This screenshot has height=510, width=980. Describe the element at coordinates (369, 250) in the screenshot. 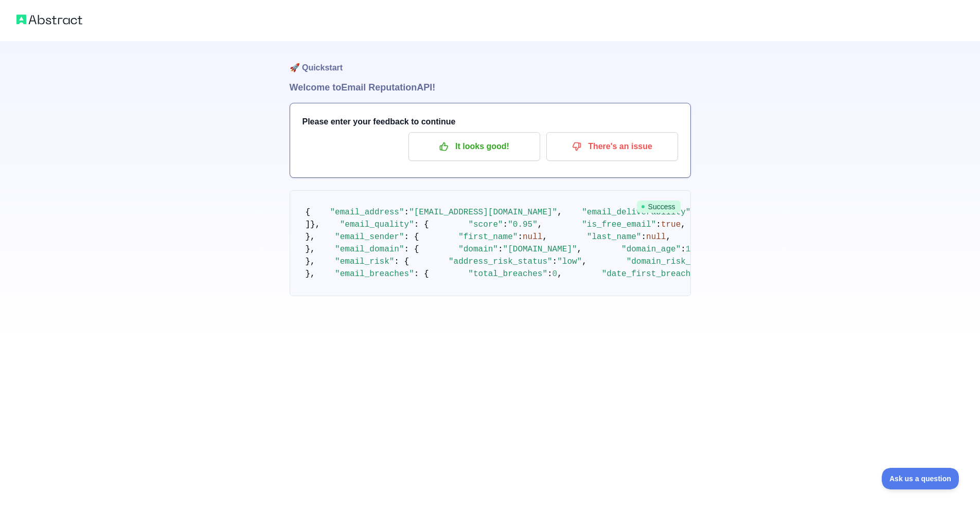

I see `span: "email_domain"` at that location.